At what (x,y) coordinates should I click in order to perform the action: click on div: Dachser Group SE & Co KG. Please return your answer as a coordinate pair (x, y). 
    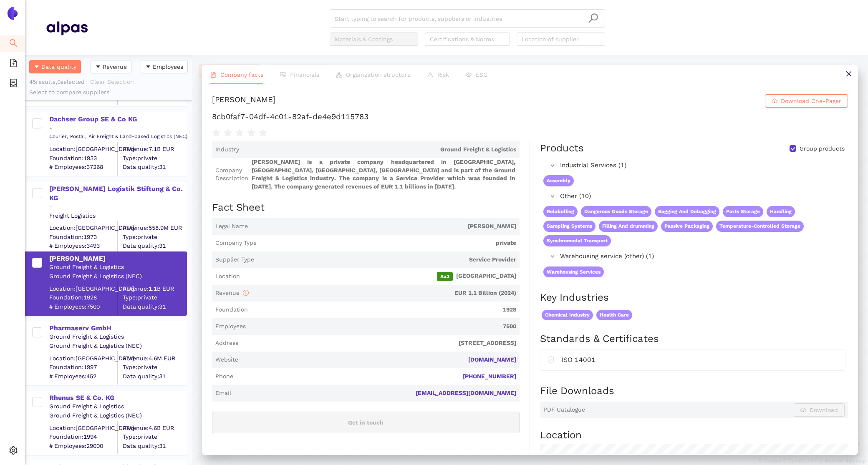
    Looking at the image, I should click on (118, 119).